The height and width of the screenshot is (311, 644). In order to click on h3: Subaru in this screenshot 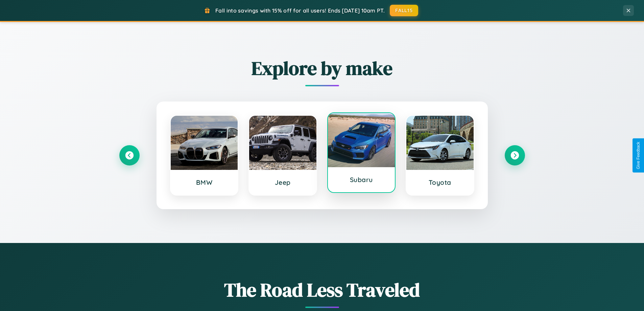, I will do `click(361, 179)`.